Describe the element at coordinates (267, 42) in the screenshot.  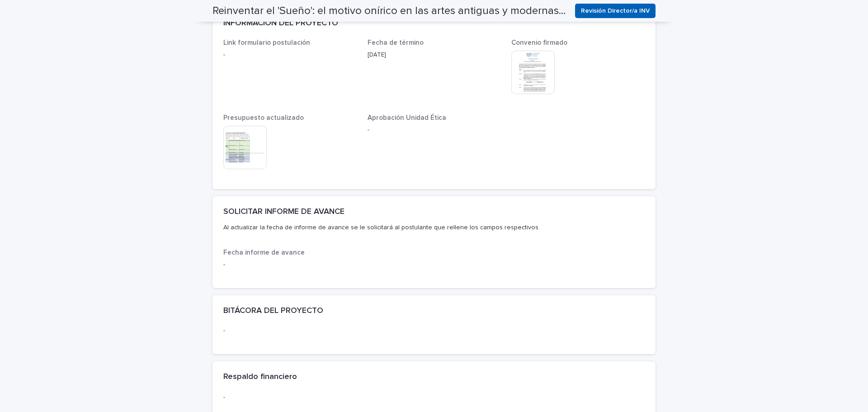
I see `span: Link formulario postulación` at that location.